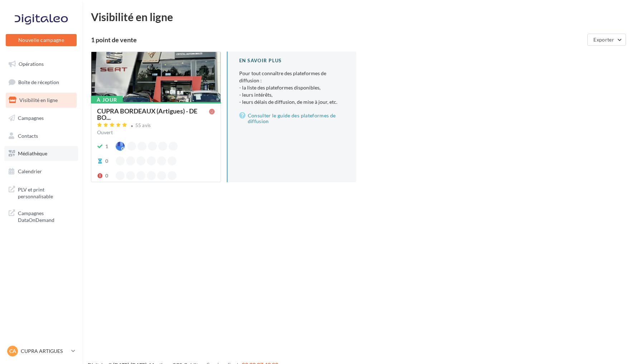 The width and height of the screenshot is (636, 364). What do you see at coordinates (41, 40) in the screenshot?
I see `button: Nouvelle campagne` at bounding box center [41, 40].